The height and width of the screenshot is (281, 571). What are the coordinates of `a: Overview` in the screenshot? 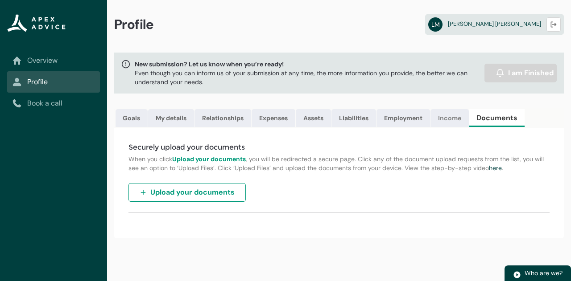 It's located at (53, 61).